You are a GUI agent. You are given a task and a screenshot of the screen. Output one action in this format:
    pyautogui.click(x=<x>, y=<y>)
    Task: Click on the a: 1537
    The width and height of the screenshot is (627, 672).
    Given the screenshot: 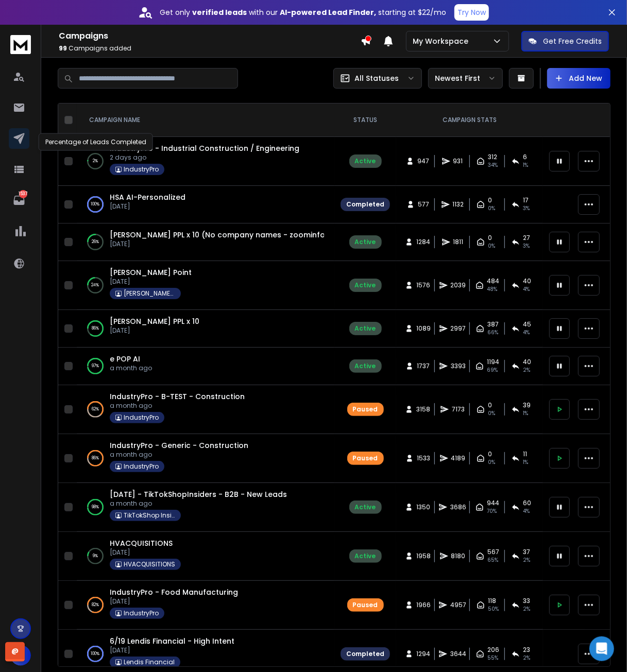 What is the action you would take?
    pyautogui.click(x=19, y=201)
    